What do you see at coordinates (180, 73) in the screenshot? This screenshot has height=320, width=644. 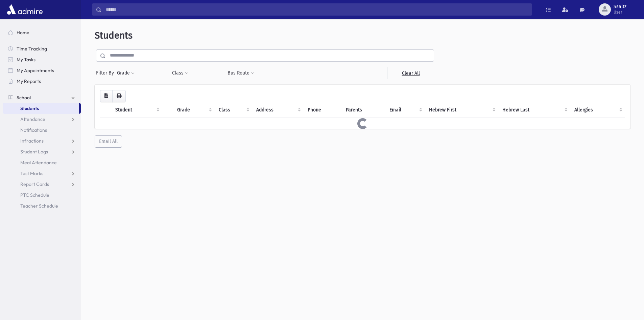 I see `button: Class` at bounding box center [180, 73].